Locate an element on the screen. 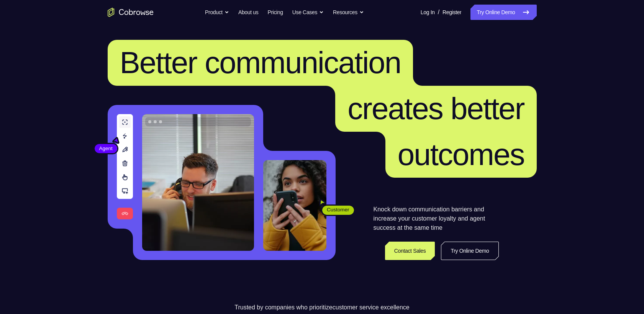 The width and height of the screenshot is (644, 314). span: creates better is located at coordinates (435, 108).